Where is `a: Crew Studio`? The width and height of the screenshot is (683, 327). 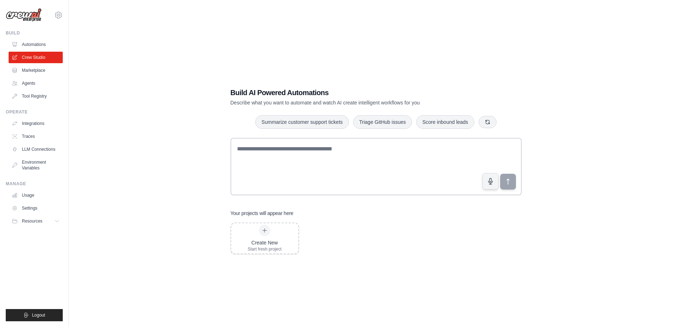
a: Crew Studio is located at coordinates (35, 57).